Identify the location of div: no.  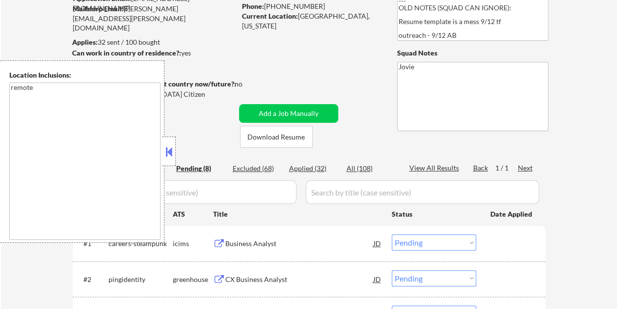
(248, 84).